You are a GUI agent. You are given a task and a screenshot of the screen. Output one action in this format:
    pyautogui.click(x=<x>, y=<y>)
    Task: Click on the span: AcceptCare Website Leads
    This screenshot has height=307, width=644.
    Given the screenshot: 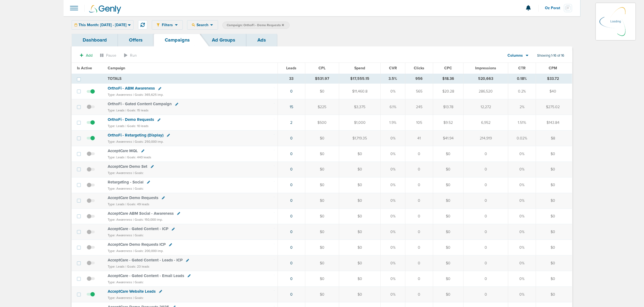 What is the action you would take?
    pyautogui.click(x=131, y=292)
    